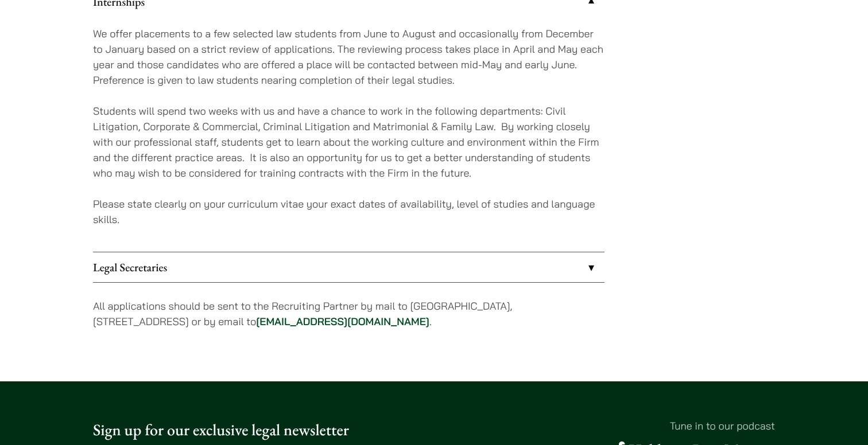  I want to click on a: Legal Secretaries, so click(348, 267).